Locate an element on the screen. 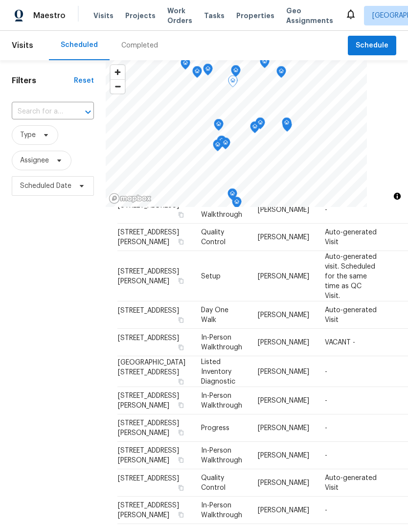 The height and width of the screenshot is (526, 408). a: Mapbox homepage is located at coordinates (130, 198).